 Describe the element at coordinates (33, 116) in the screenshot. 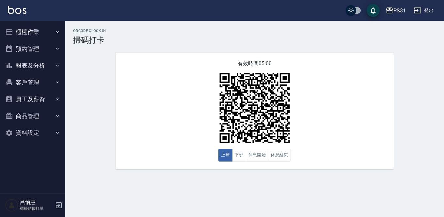

I see `button: 商品管理` at that location.